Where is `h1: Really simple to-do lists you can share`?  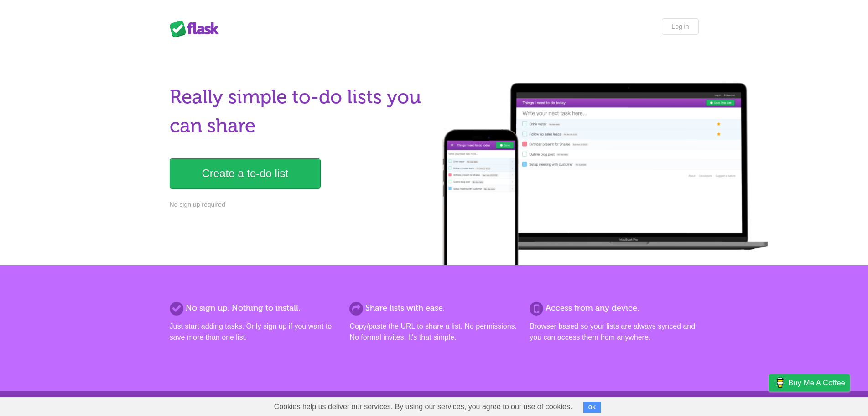
h1: Really simple to-do lists you can share is located at coordinates (299, 111).